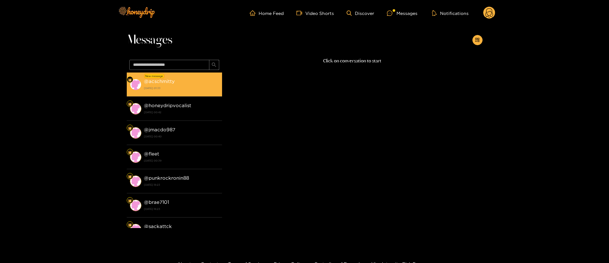  What do you see at coordinates (149, 40) in the screenshot?
I see `span: Messages` at bounding box center [149, 40].